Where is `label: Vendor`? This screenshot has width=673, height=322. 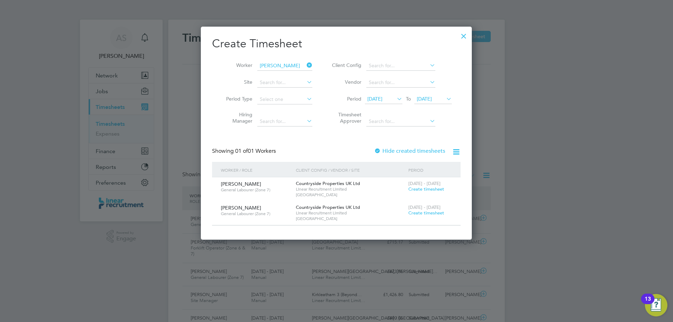 label: Vendor is located at coordinates (345, 82).